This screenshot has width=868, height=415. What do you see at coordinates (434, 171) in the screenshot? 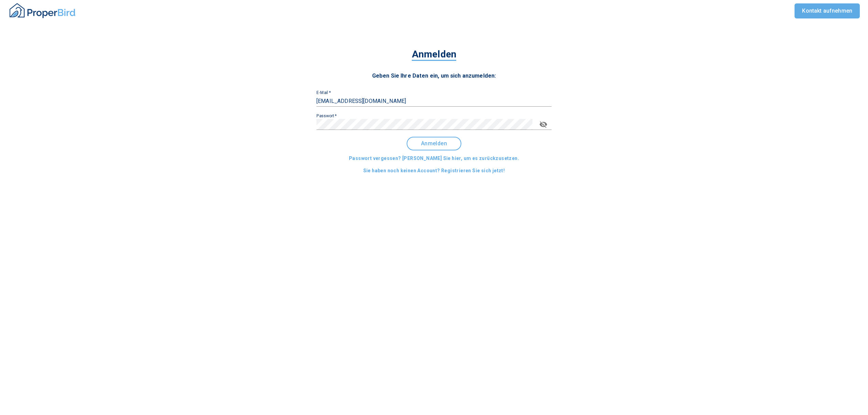
I see `button: Sie haben noch keinen Account? Registrieren Sie sich jetzt!` at bounding box center [434, 171].